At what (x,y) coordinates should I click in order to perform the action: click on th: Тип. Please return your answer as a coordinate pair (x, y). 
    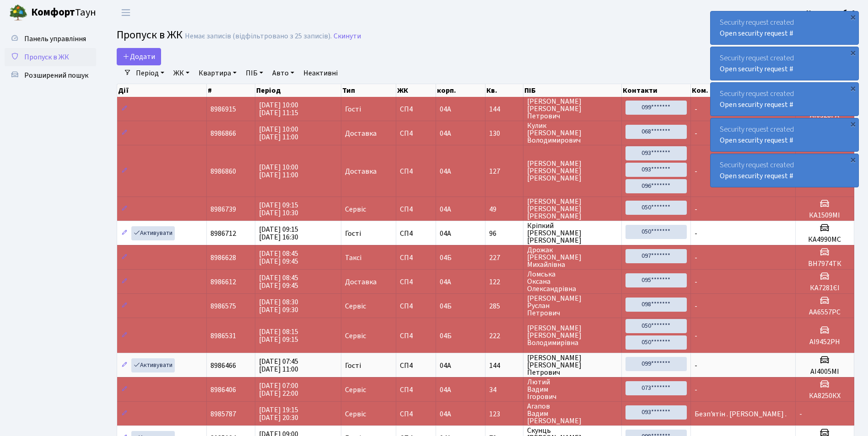
    Looking at the image, I should click on (369, 91).